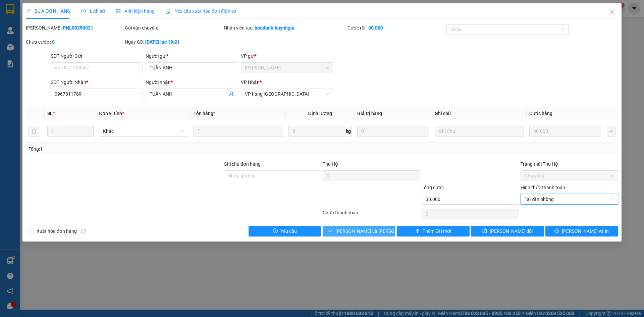  Describe the element at coordinates (102, 27) in the screenshot. I see `div: 0907892224` at that location.